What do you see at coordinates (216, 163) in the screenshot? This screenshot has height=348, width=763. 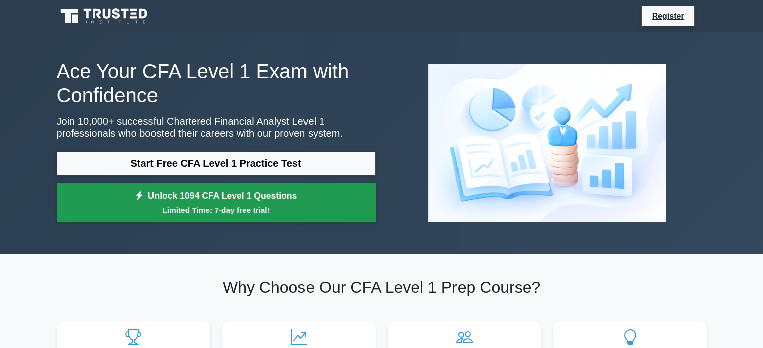 I see `a: Start Free CFA Level 1 Practice Test` at bounding box center [216, 163].